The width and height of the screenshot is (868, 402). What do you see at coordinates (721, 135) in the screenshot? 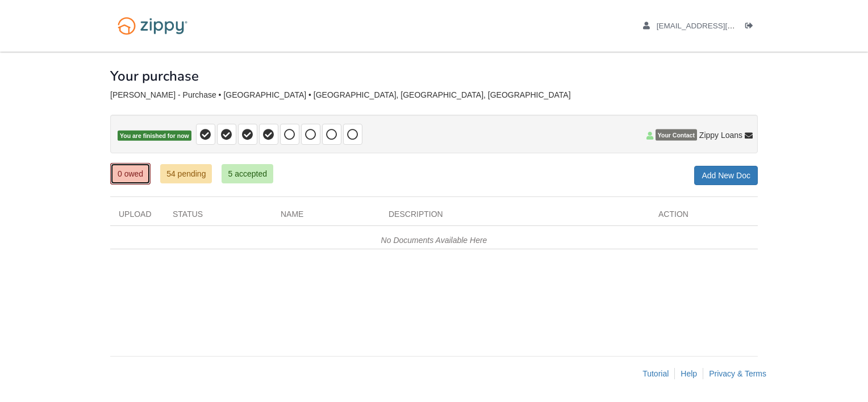
I see `span: Zippy Loans` at bounding box center [721, 135].